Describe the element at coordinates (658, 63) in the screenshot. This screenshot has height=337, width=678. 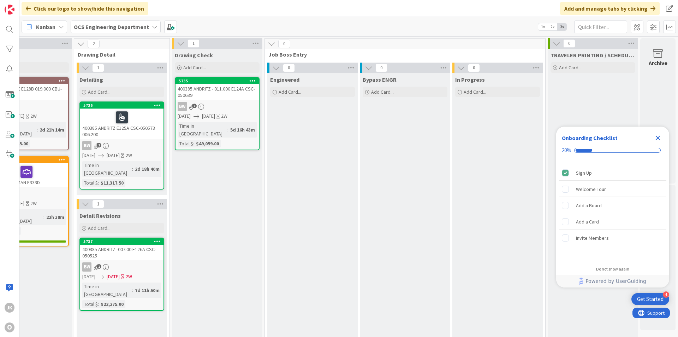
I see `div: Archive` at that location.